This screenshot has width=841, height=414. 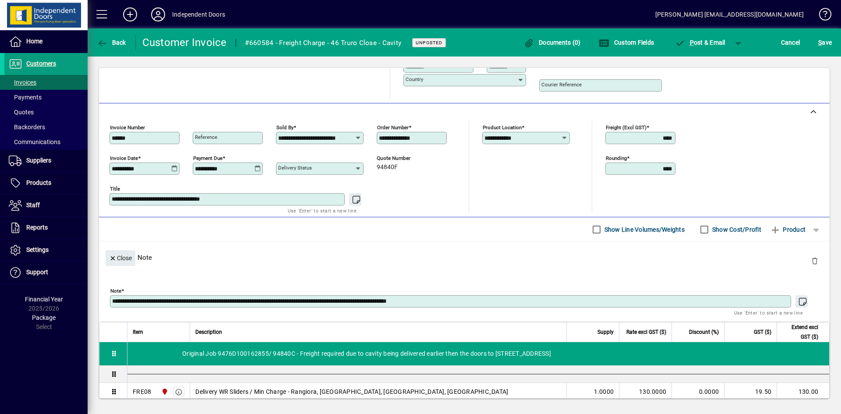 I want to click on a: Knowledge Base, so click(x=821, y=16).